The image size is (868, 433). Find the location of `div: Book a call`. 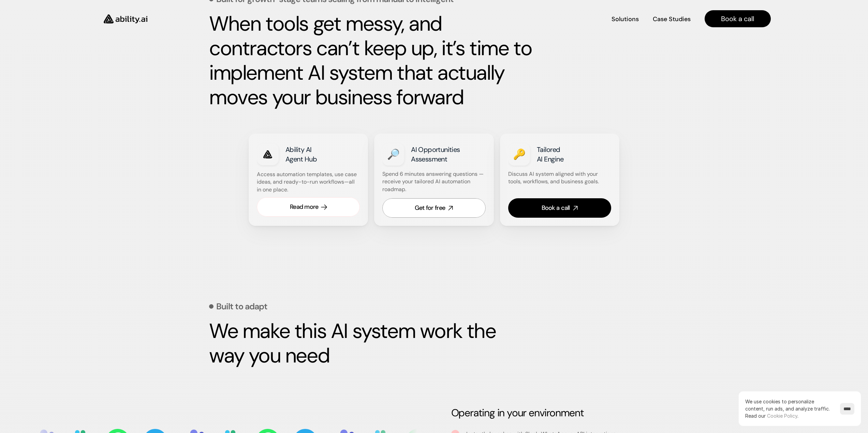

div: Book a call is located at coordinates (556, 208).